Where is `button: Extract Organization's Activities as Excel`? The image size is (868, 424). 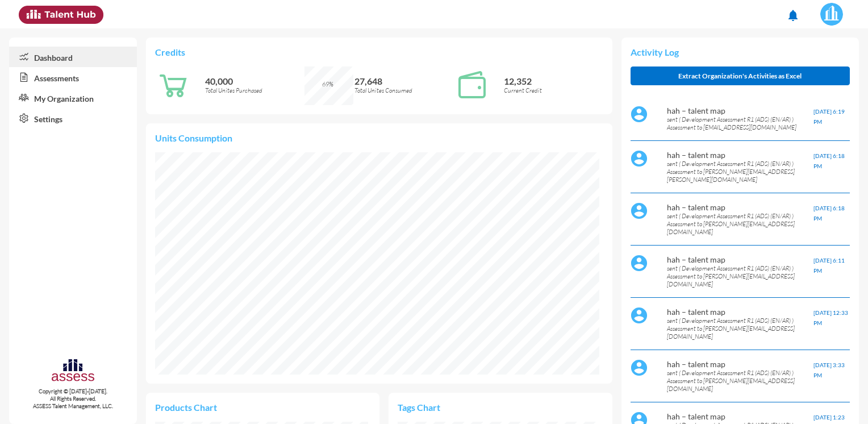
button: Extract Organization's Activities as Excel is located at coordinates (740, 76).